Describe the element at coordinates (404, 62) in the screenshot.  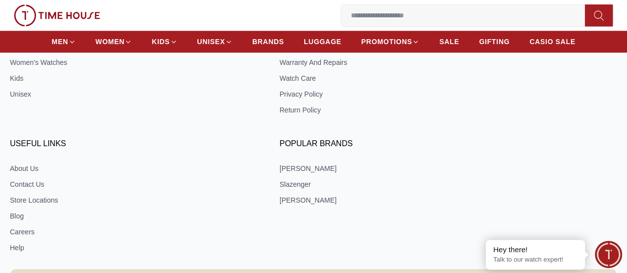
I see `a: Warranty And Repairs` at that location.